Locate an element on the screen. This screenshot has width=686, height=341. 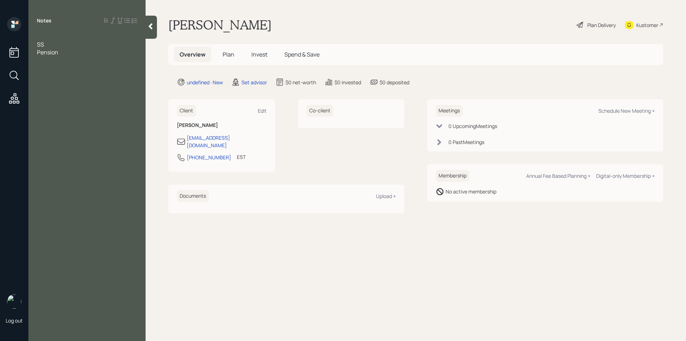
div: $0 net-worth is located at coordinates (301, 82).